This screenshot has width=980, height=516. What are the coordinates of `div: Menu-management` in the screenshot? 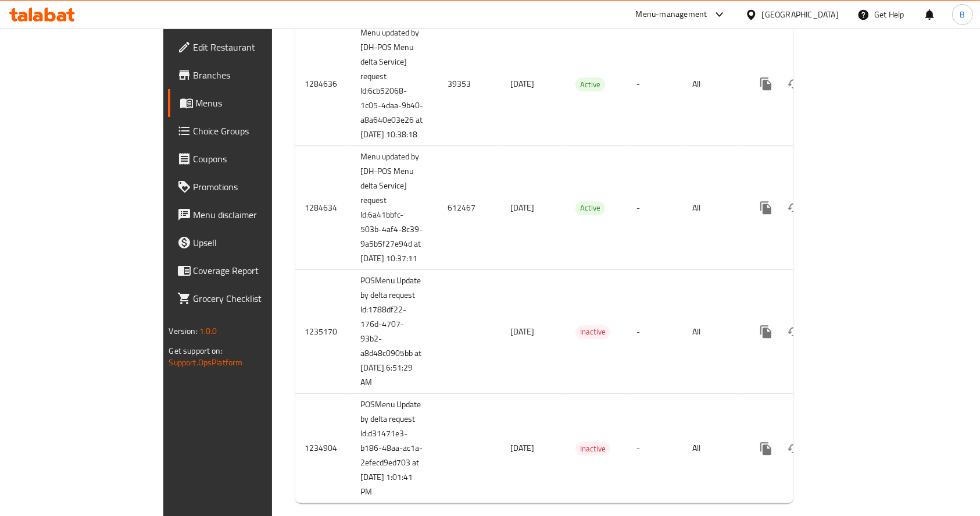 It's located at (671, 14).